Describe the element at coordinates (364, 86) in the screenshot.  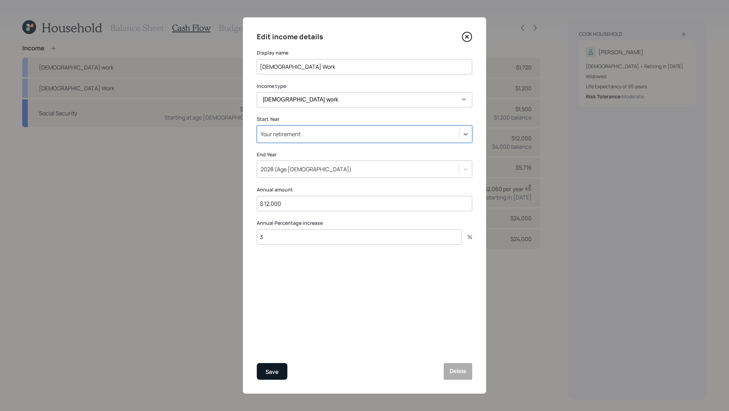
I see `label: Income type` at that location.